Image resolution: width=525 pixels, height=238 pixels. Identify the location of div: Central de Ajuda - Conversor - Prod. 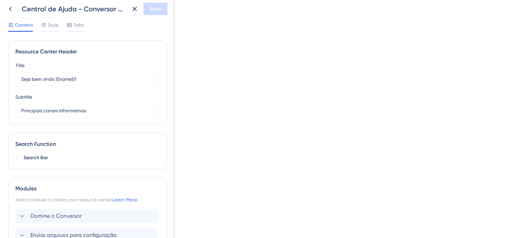
(74, 9).